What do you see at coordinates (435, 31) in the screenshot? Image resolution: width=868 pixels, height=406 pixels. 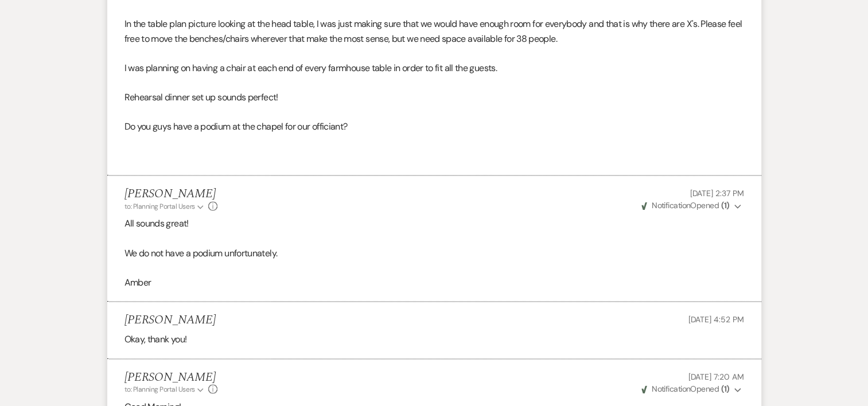 I see `p: In the table plan picture looking at the head table, I was just making sure that we would have en...` at bounding box center [435, 31].